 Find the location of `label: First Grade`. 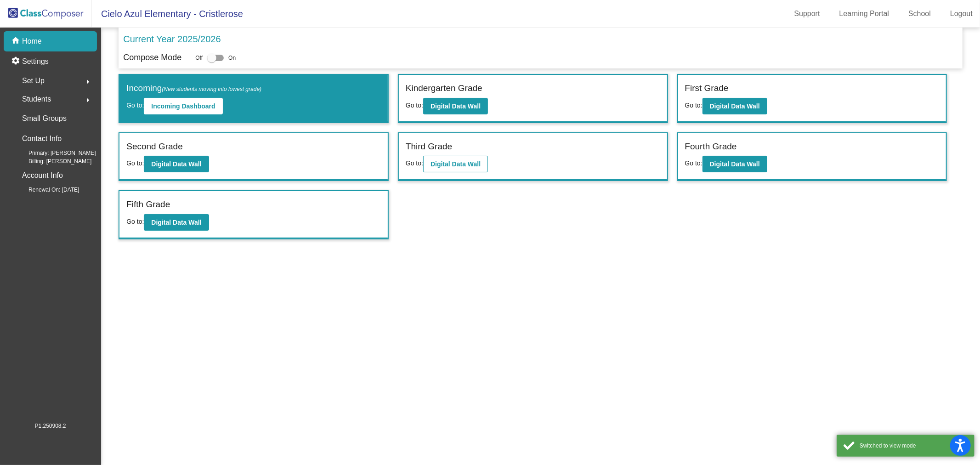

label: First Grade is located at coordinates (707, 88).